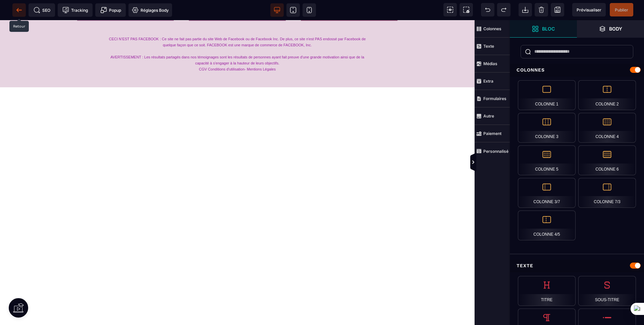  I want to click on div: Colonne 3, so click(546, 128).